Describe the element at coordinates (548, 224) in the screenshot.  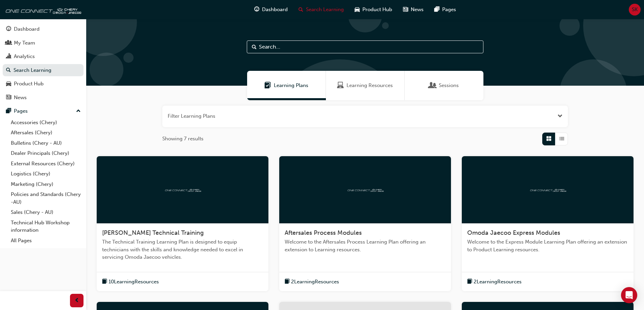
I see `a: oneconnectOmoda Jaecoo Express ModulesWelcome to the Express Module Learning Plan offering an ext...` at that location.